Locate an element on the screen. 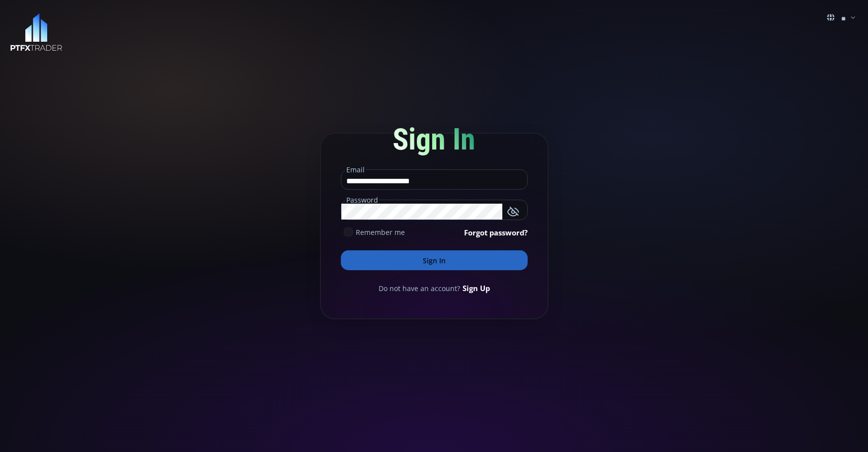 The image size is (868, 452). button: Sign In is located at coordinates (434, 260).